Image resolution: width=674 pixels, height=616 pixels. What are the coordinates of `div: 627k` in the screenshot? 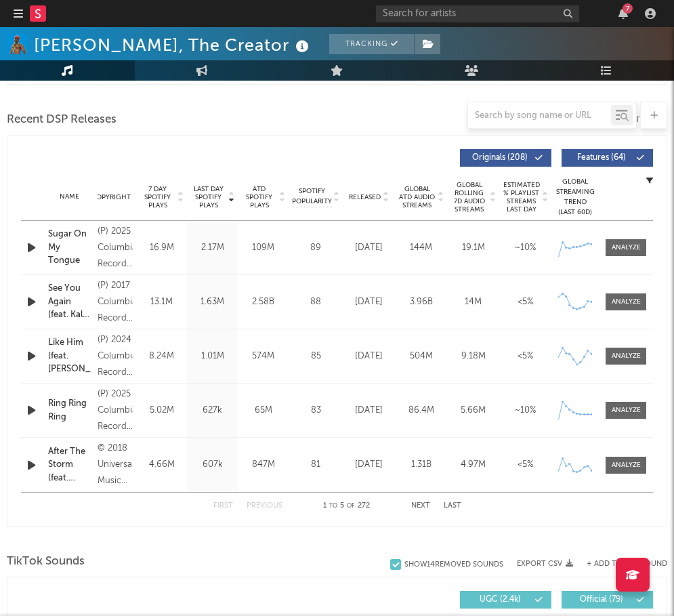 It's located at (212, 410).